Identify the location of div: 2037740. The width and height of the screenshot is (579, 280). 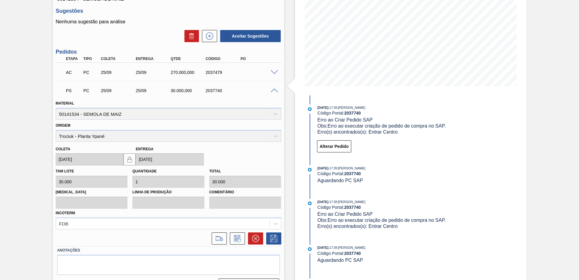
(223, 91).